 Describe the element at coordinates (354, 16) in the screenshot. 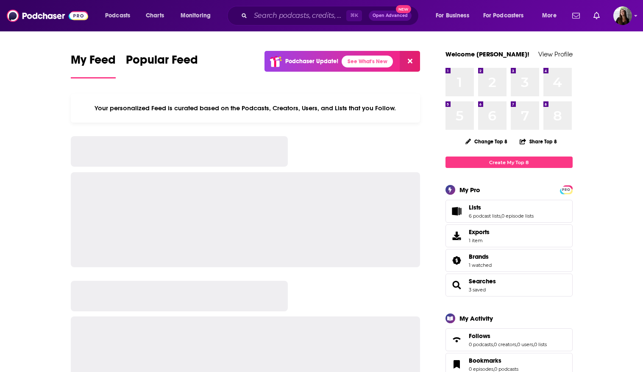

I see `span: ⌘ K` at that location.